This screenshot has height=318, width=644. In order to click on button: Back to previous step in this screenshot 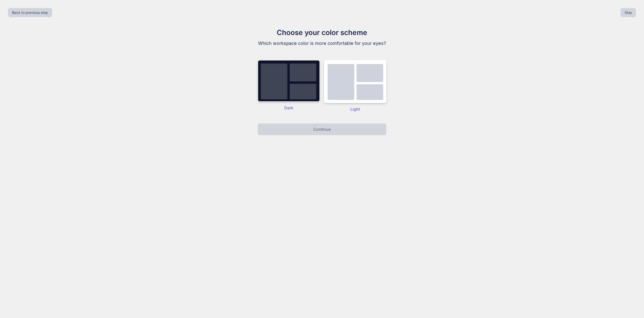, I will do `click(30, 13)`.